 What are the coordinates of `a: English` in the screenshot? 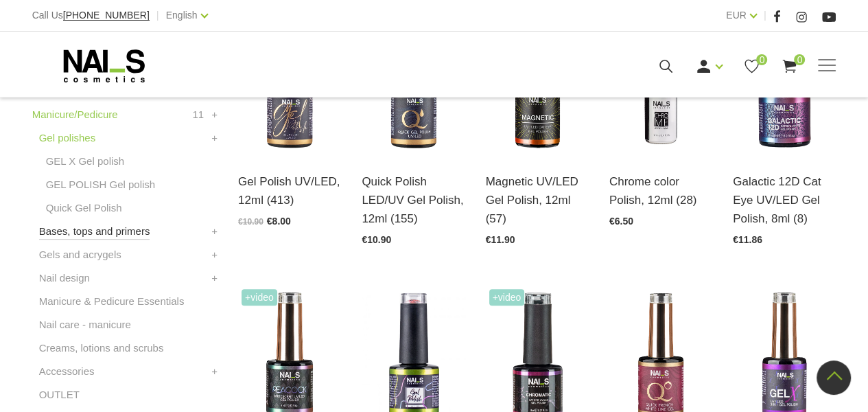 It's located at (182, 15).